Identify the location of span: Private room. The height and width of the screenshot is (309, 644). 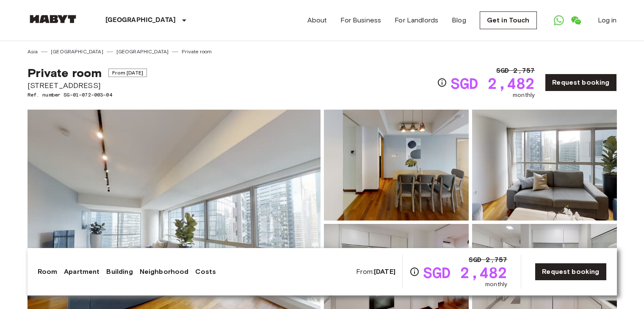
(65, 73).